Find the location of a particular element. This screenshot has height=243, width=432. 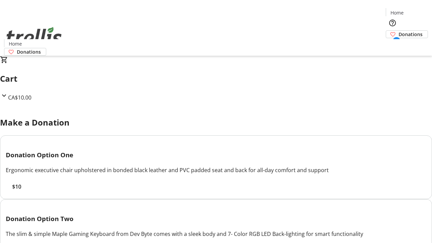

span: $10 is located at coordinates (17, 186).